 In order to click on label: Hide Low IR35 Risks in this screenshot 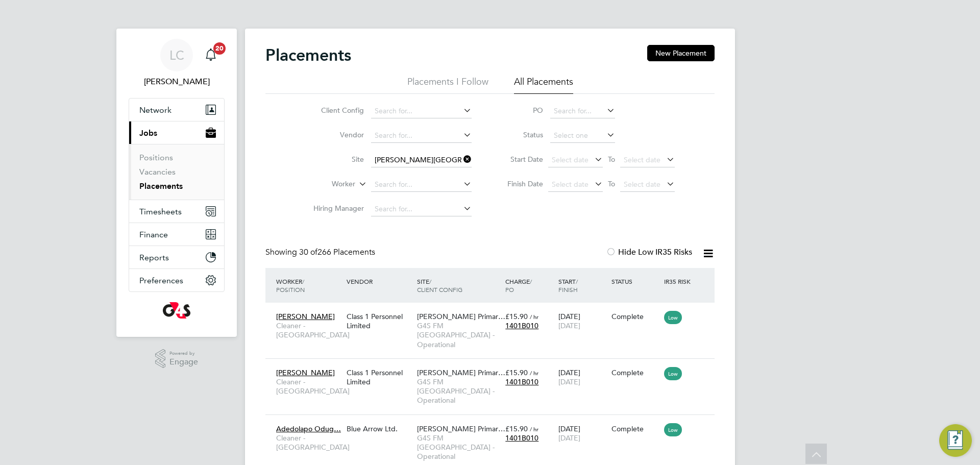, I will do `click(649, 252)`.